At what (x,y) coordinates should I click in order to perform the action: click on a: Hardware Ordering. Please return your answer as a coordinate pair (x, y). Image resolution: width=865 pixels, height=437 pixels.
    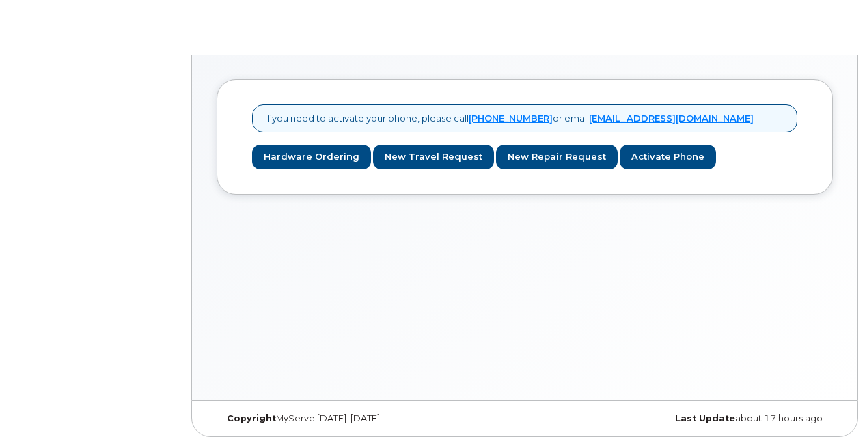
    Looking at the image, I should click on (312, 157).